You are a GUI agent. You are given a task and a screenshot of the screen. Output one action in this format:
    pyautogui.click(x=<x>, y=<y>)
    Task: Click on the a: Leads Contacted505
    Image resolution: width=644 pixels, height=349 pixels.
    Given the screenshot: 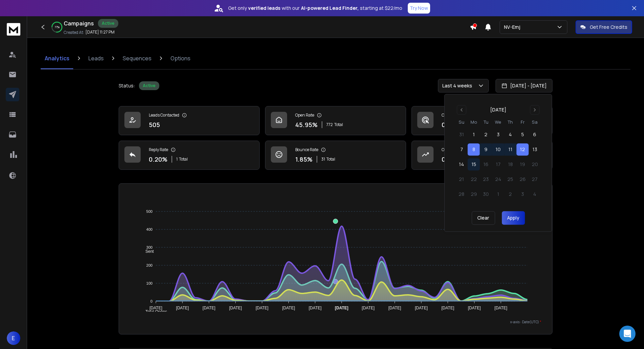 What is the action you would take?
    pyautogui.click(x=189, y=120)
    